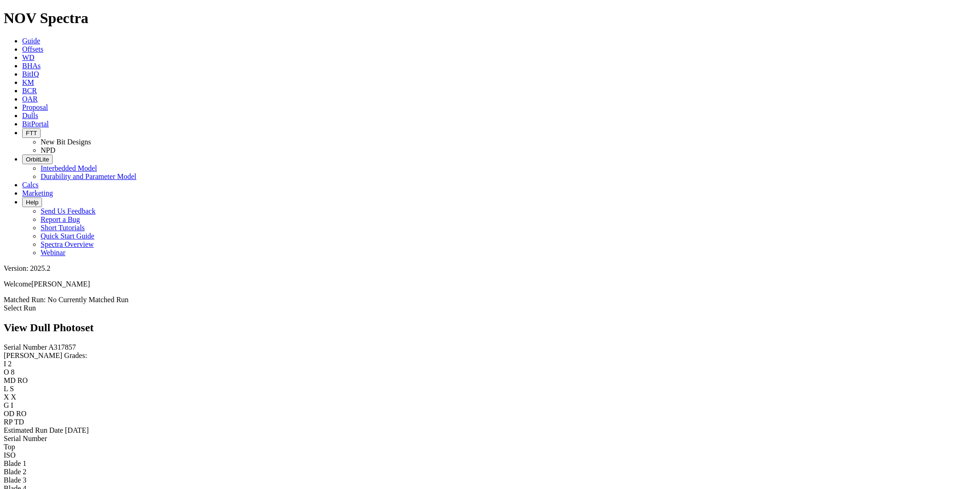 This screenshot has height=489, width=980. I want to click on button: Help, so click(32, 202).